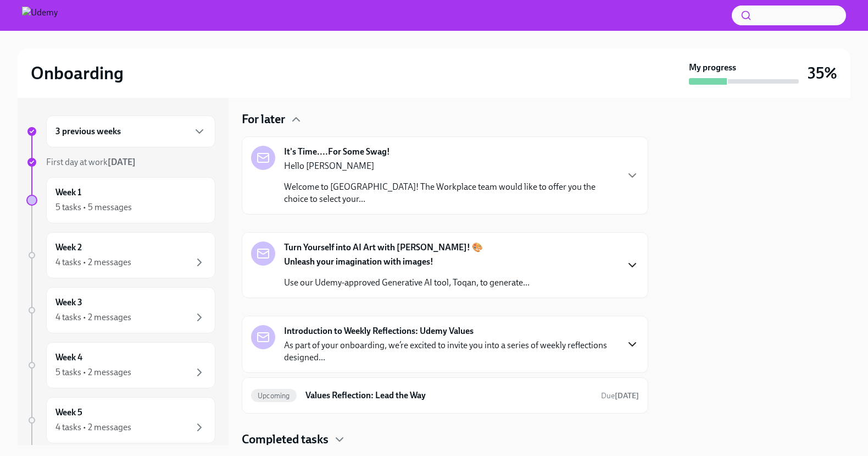 Image resolution: width=868 pixels, height=456 pixels. What do you see at coordinates (451, 351) in the screenshot?
I see `p: As part of your onboarding, we’re excited to invite you into a series of weekly reflections desig...` at bounding box center [451, 351].